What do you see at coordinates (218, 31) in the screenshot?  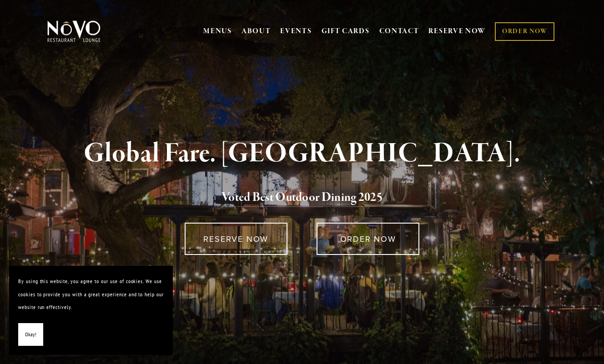 I see `a: MENUS` at bounding box center [218, 31].